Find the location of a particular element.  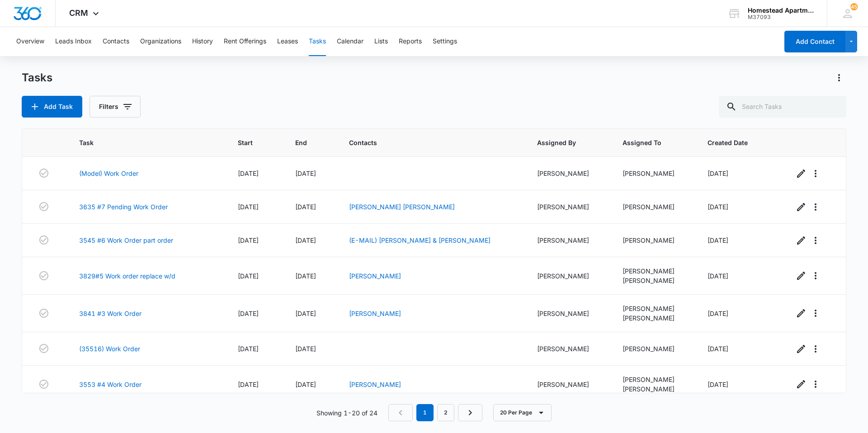

button: Actions is located at coordinates (838, 78).